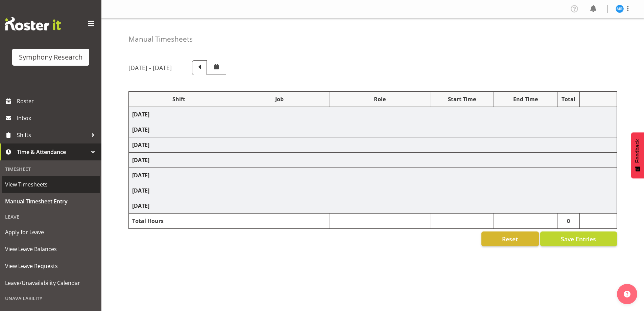 This screenshot has height=311, width=644. What do you see at coordinates (627, 294) in the screenshot?
I see `img: help-xxl-2.png` at bounding box center [627, 294].